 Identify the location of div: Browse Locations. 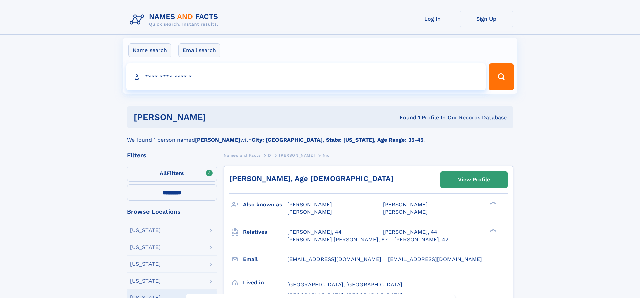
(172, 212).